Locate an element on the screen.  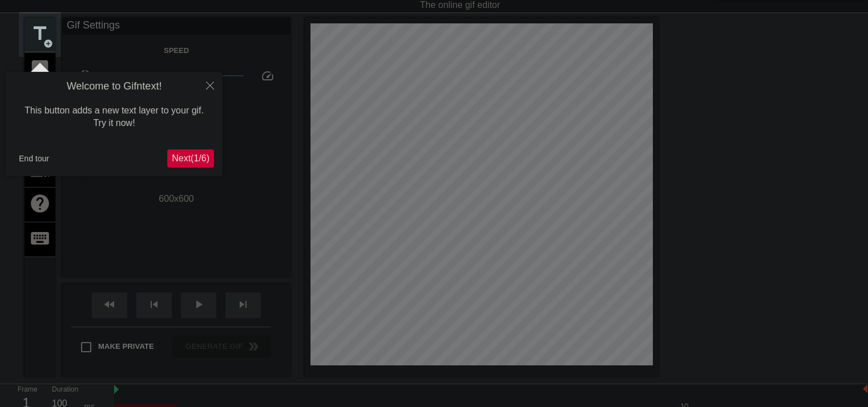
div: This button adds a new text layer to your gif. Try it now! is located at coordinates (114, 117).